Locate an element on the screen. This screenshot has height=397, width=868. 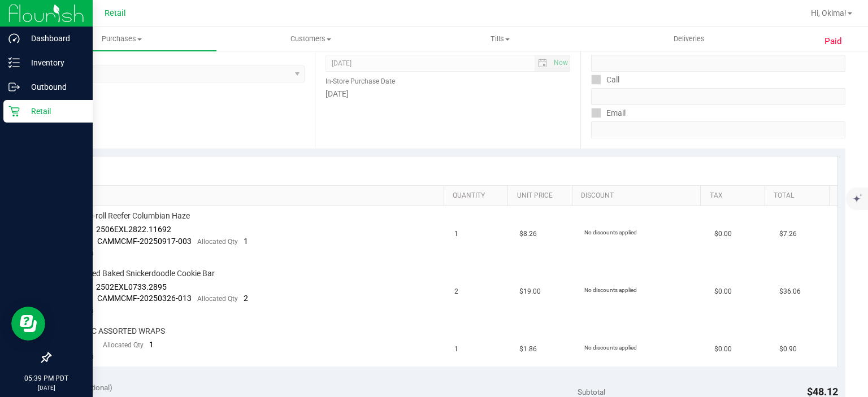
a: Customers is located at coordinates (310, 39).